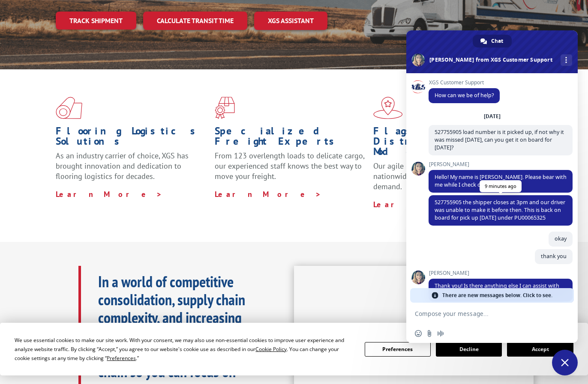 The width and height of the screenshot is (588, 384). I want to click on span: How can we be of help?, so click(464, 95).